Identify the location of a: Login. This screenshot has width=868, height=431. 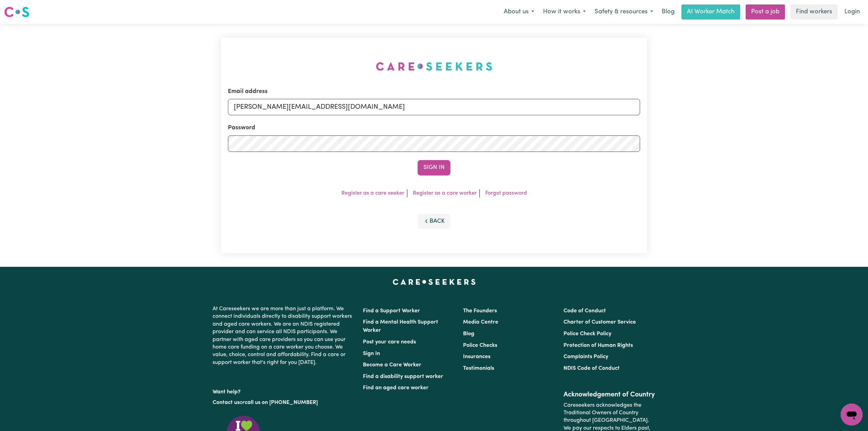
(852, 12).